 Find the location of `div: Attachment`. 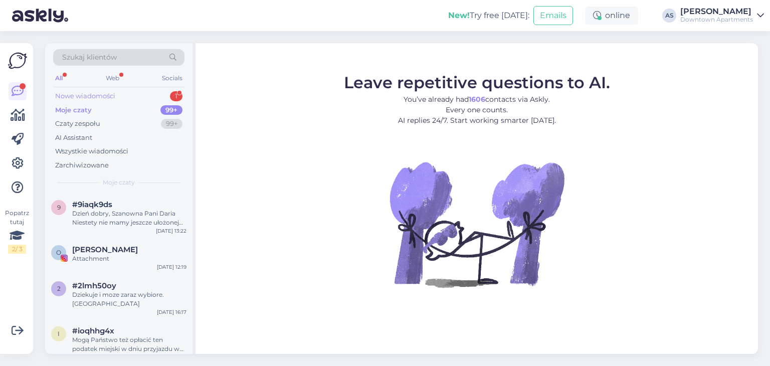

div: Attachment is located at coordinates (129, 259).